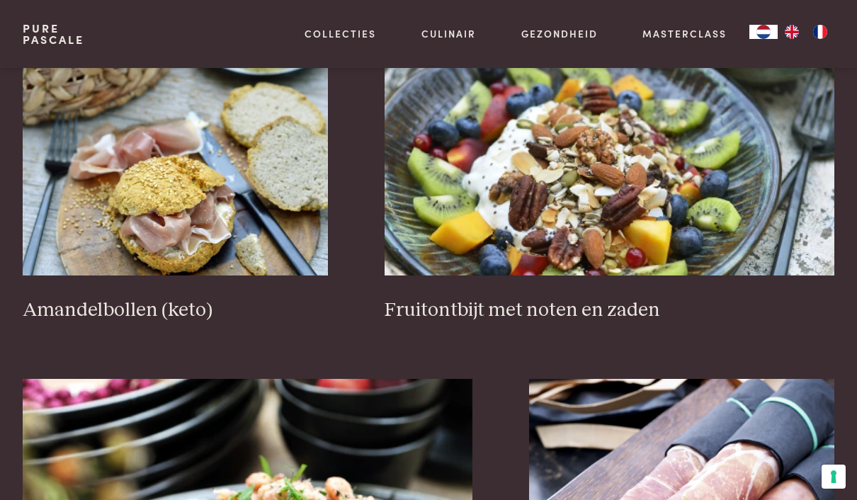 The image size is (857, 500). I want to click on ul: Language list, so click(806, 32).